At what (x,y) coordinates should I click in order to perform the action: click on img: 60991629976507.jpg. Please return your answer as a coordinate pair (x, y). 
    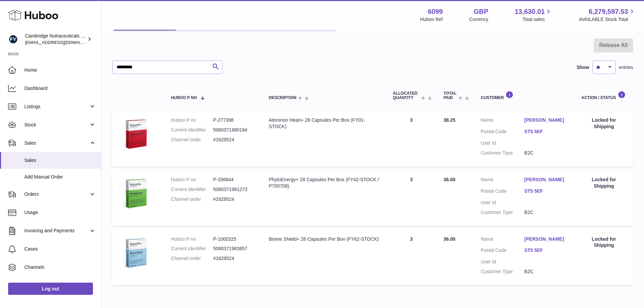
    Looking at the image, I should click on (136, 193).